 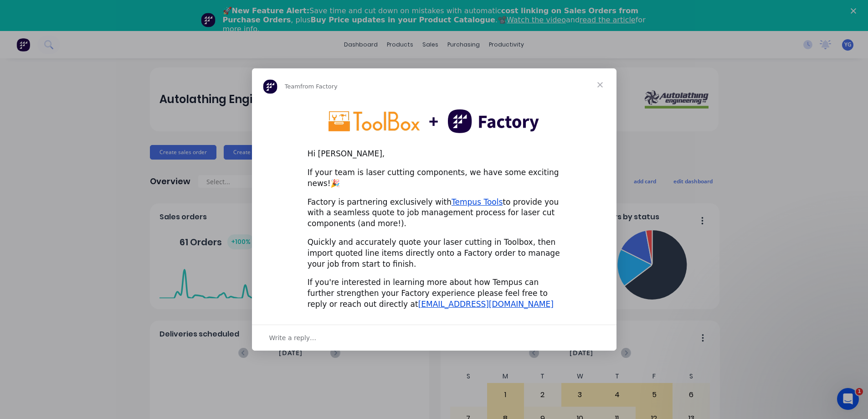 What do you see at coordinates (855, 11) in the screenshot?
I see `div: Close` at bounding box center [855, 11].